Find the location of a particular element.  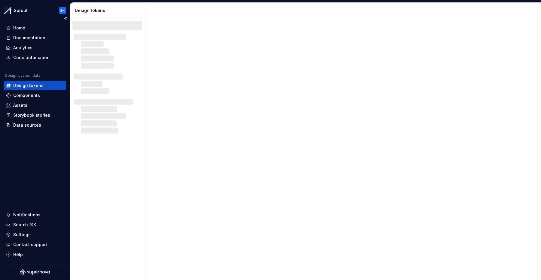

a: Assets is located at coordinates (35, 105).